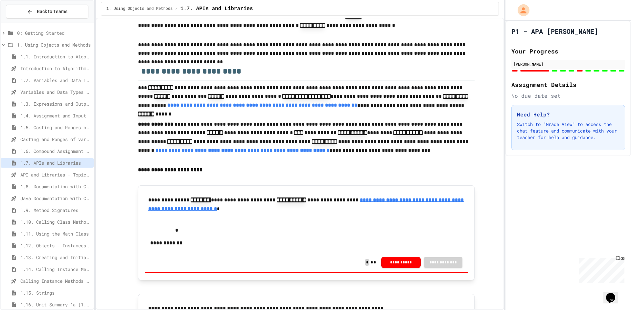 This screenshot has width=631, height=310. I want to click on span: 1.15. Strings, so click(56, 293).